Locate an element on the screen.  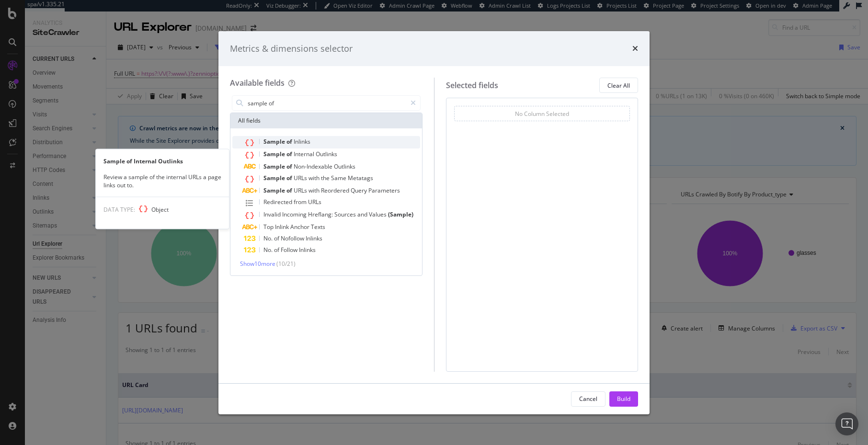
span: from is located at coordinates (301, 201).